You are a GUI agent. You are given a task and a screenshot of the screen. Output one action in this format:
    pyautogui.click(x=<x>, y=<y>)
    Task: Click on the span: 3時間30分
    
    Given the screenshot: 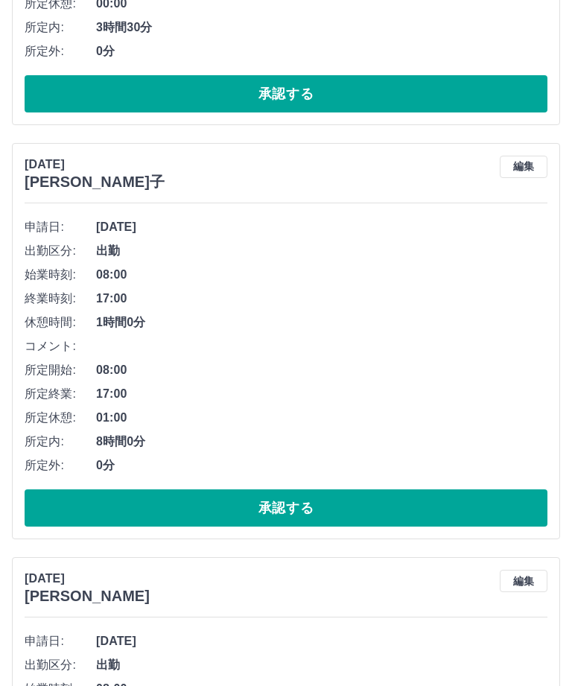 What is the action you would take?
    pyautogui.click(x=322, y=28)
    